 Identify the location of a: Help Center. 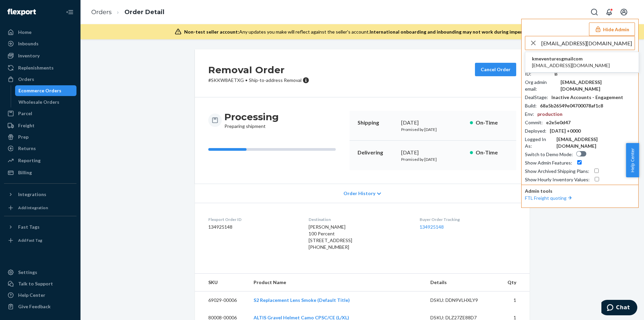
(40, 295).